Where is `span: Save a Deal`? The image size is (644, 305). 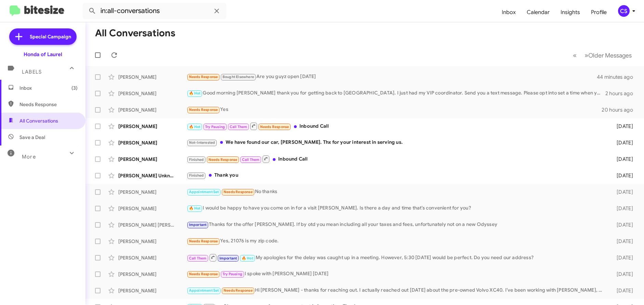
span: Save a Deal is located at coordinates (32, 137).